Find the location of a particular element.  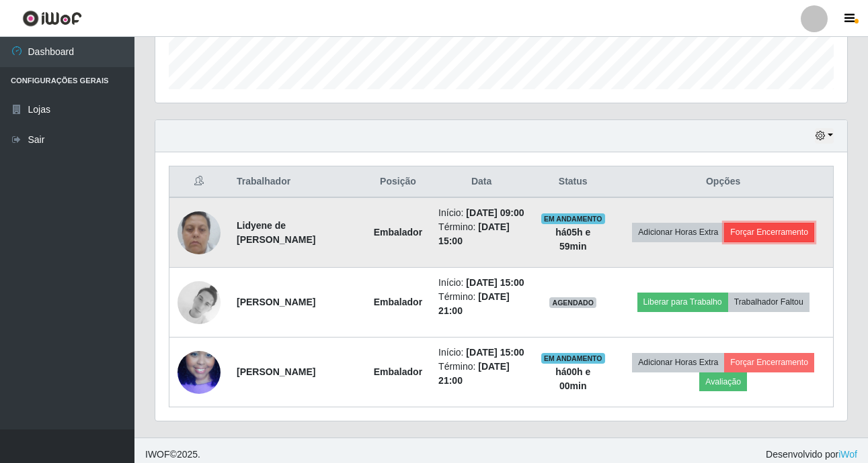

span: Desenvolvido por is located at coordinates (811, 454).